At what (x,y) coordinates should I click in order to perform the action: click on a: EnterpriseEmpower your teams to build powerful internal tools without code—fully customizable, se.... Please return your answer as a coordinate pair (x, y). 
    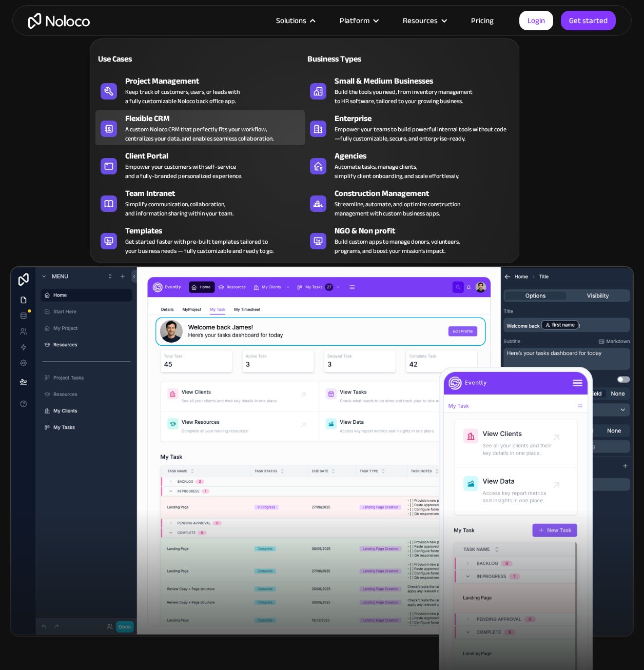
    Looking at the image, I should click on (409, 127).